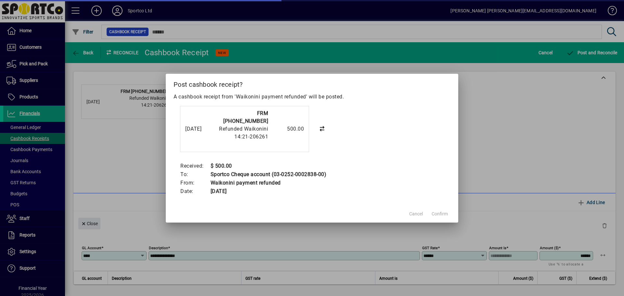 The image size is (624, 296). What do you see at coordinates (243, 133) in the screenshot?
I see `span: Refunded Waikonini 14:21-206261` at bounding box center [243, 133].